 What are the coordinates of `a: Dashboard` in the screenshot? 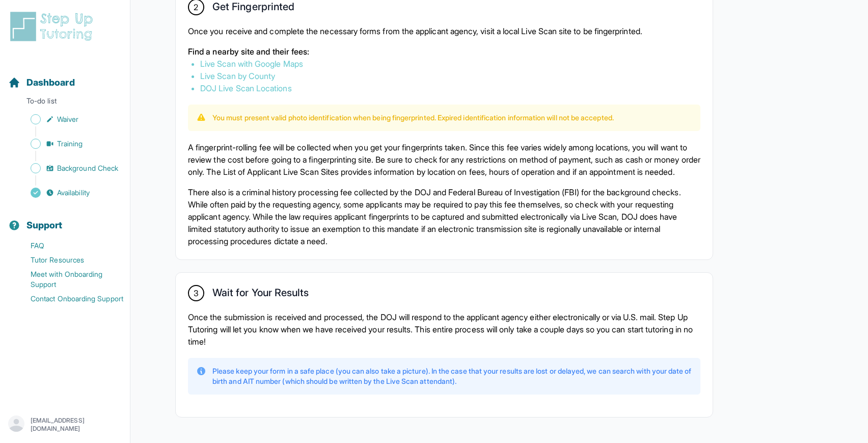 It's located at (41, 83).